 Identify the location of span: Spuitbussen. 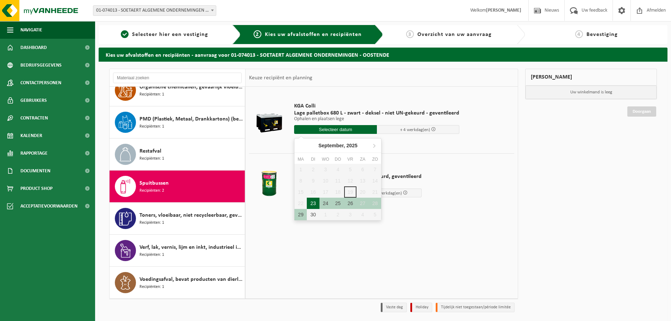
(154, 183).